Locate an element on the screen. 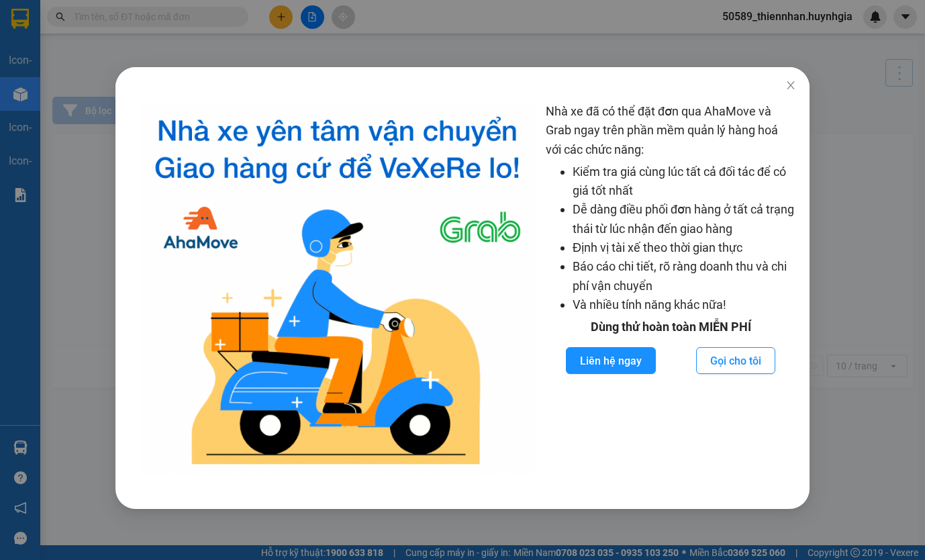 This screenshot has width=925, height=560. img: logo is located at coordinates (337, 289).